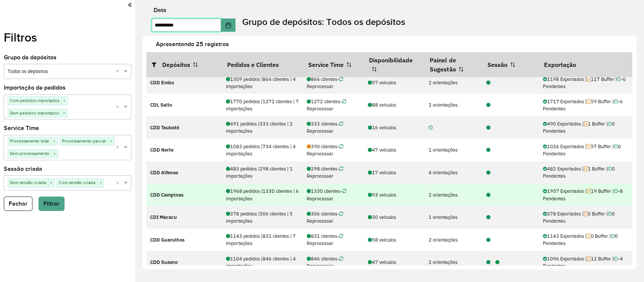 The image size is (644, 282). I want to click on div: 490 Exportados | 1 Buffer |, so click(586, 127).